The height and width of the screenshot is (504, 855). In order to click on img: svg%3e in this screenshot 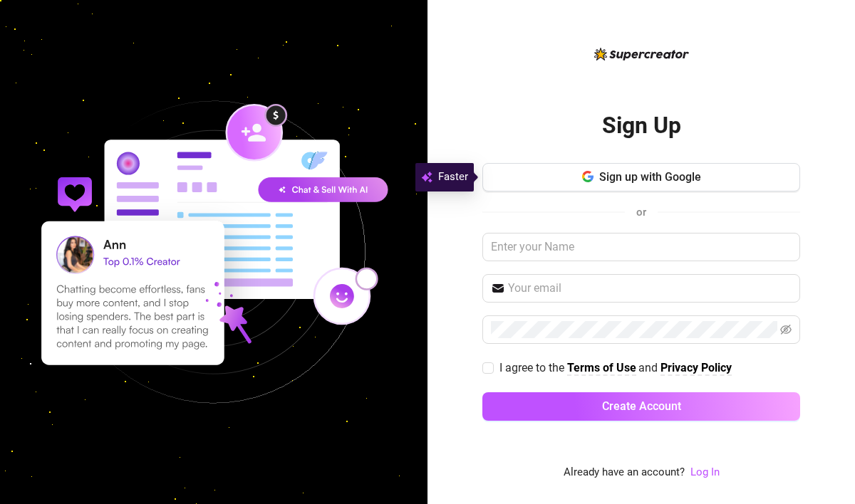, I will do `click(427, 177)`.